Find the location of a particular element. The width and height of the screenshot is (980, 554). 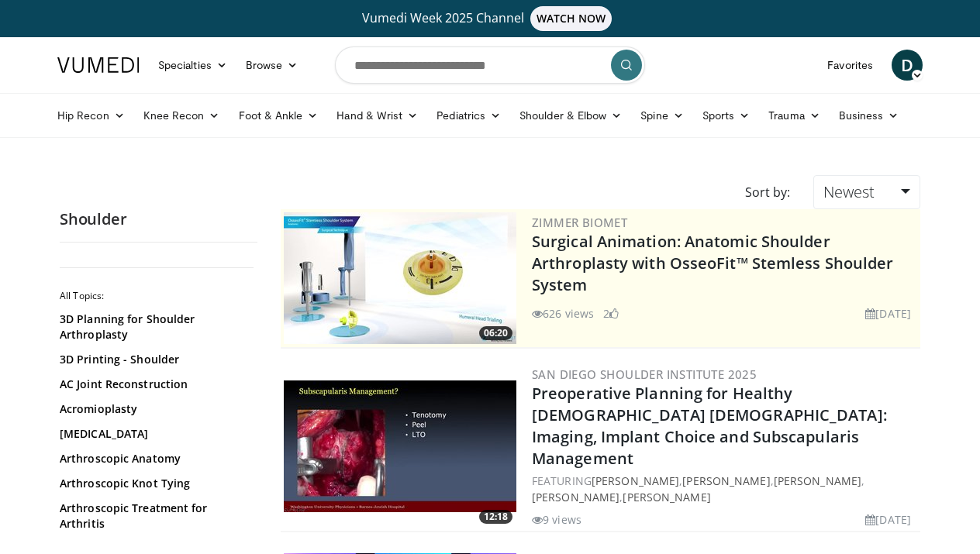

a: Arthroscopic Treatment for Arthritis is located at coordinates (155, 516).